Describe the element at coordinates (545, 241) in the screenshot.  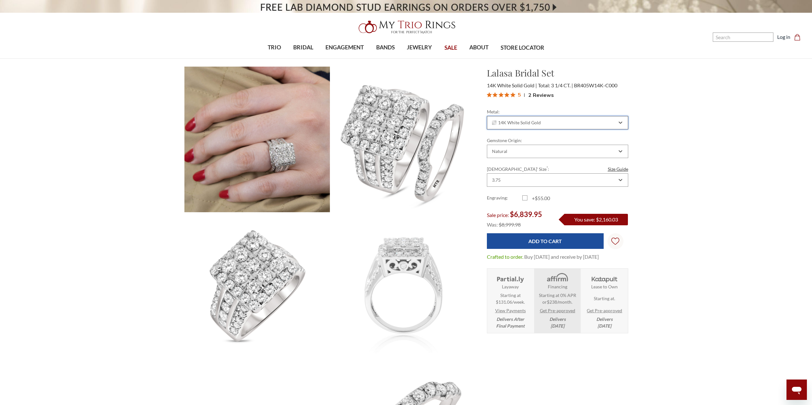
I see `input: Add to Cart` at that location.